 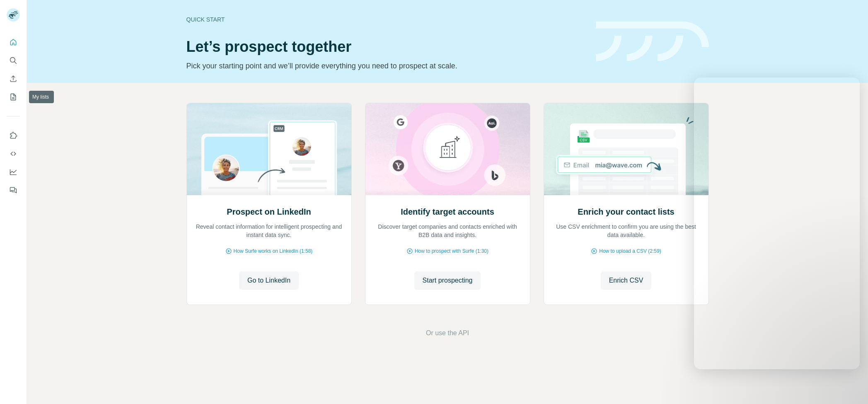 What do you see at coordinates (626, 281) in the screenshot?
I see `span: Enrich CSV` at bounding box center [626, 281].